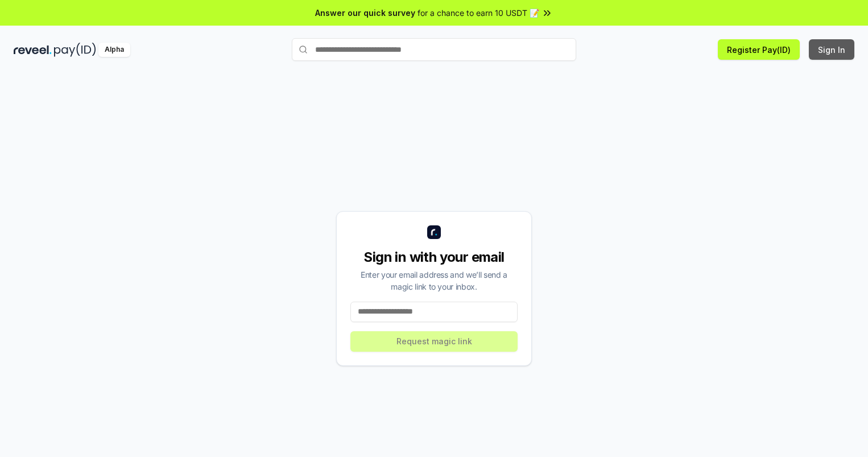 The image size is (868, 457). What do you see at coordinates (75, 50) in the screenshot?
I see `img: pay_id` at bounding box center [75, 50].